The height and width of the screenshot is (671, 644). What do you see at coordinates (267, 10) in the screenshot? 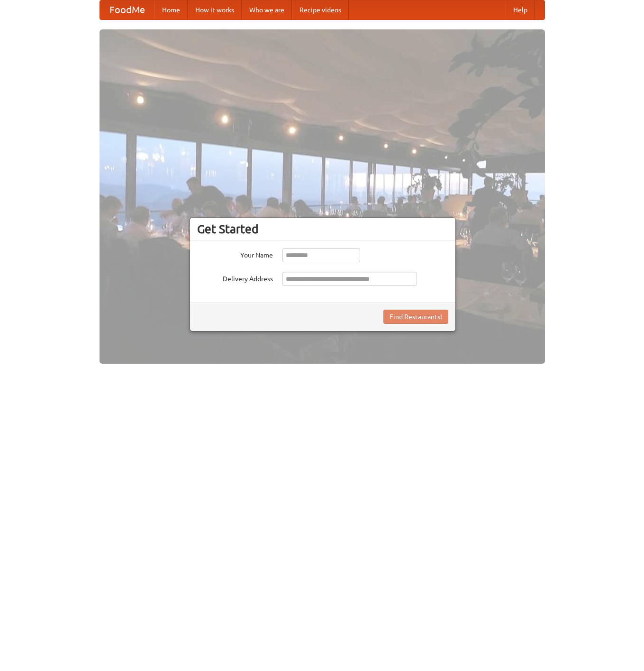
I see `a: Who we are` at bounding box center [267, 10].